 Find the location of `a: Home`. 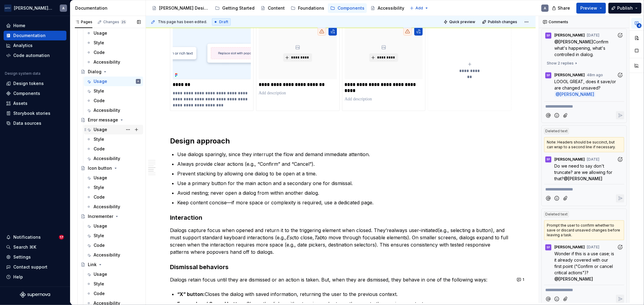

a: Home is located at coordinates (35, 26).